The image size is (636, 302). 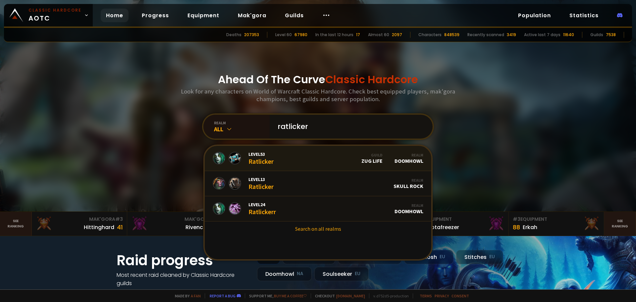 I want to click on div: 2097, so click(x=397, y=35).